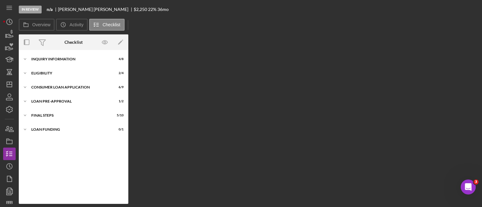  What do you see at coordinates (118, 87) in the screenshot?
I see `div: 6 / 9` at bounding box center [118, 87].